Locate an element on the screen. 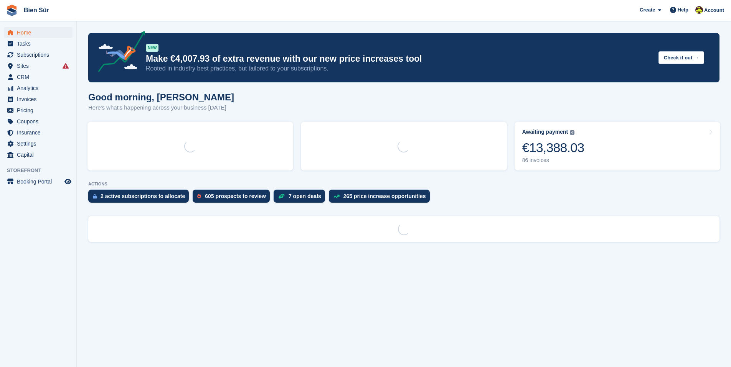 Image resolution: width=731 pixels, height=367 pixels. img: prospect-51fa495bee0391a8d652442698ab0144808aea92771e9ea1ae160a38d050c398.svg is located at coordinates (199, 196).